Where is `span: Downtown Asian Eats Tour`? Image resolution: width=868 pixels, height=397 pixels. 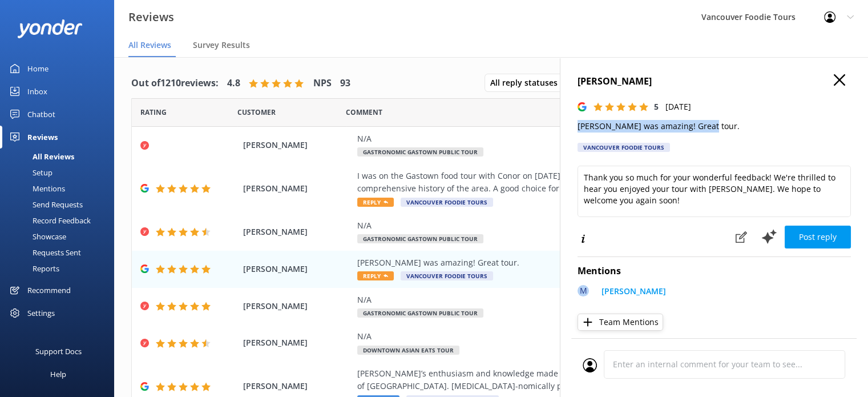 span: Downtown Asian Eats Tour is located at coordinates (408, 350).